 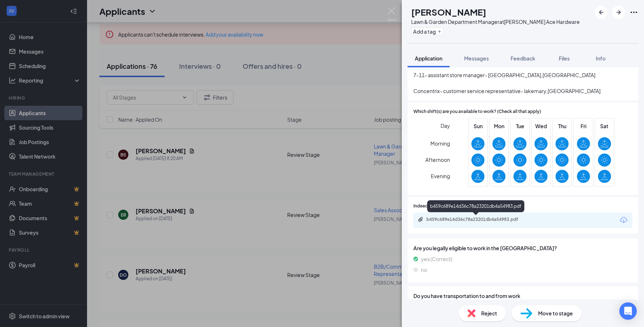 What do you see at coordinates (437, 160) in the screenshot?
I see `span: Afternoon` at bounding box center [437, 160].